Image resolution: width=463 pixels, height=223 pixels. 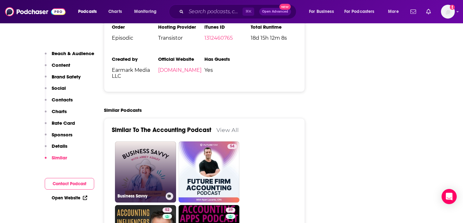 What do you see at coordinates (87, 12) in the screenshot?
I see `span: Podcasts` at bounding box center [87, 12].